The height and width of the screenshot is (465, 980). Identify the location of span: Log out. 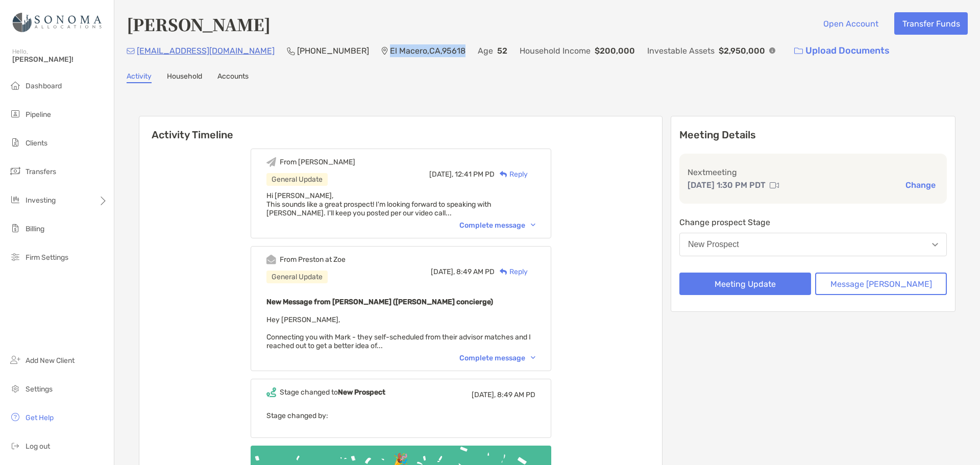
(38, 446).